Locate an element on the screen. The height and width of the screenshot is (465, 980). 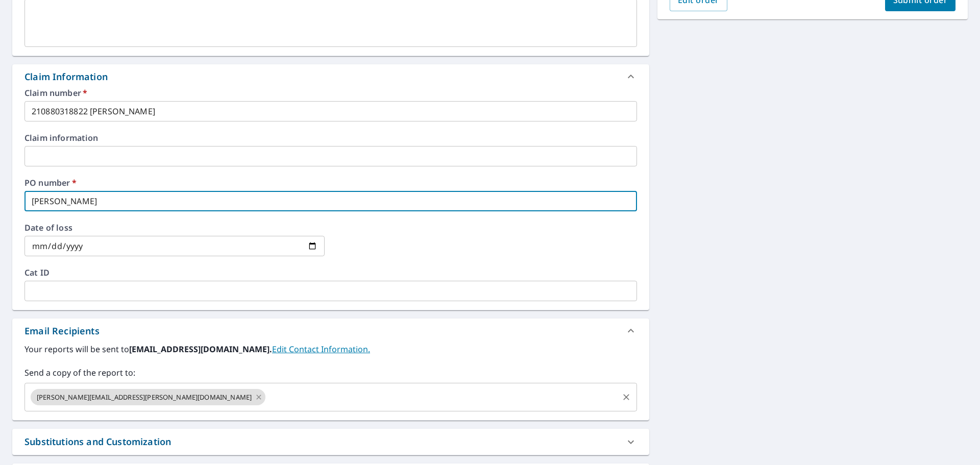
label: Date of loss is located at coordinates (175, 227).